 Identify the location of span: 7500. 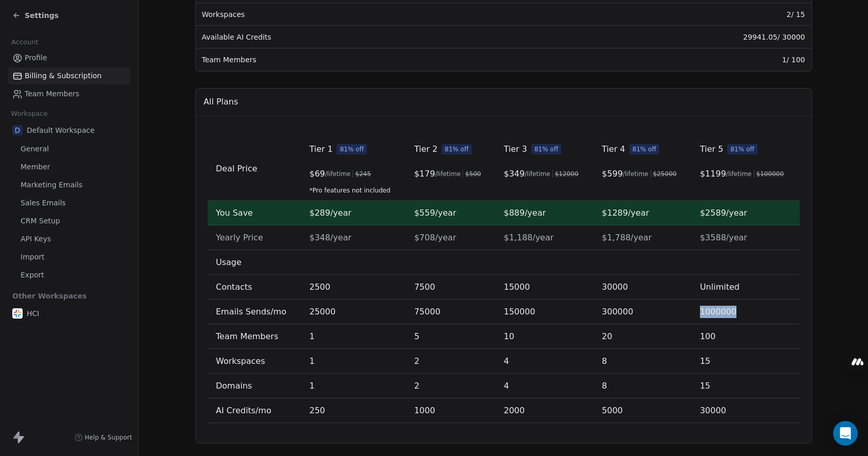
(424, 287).